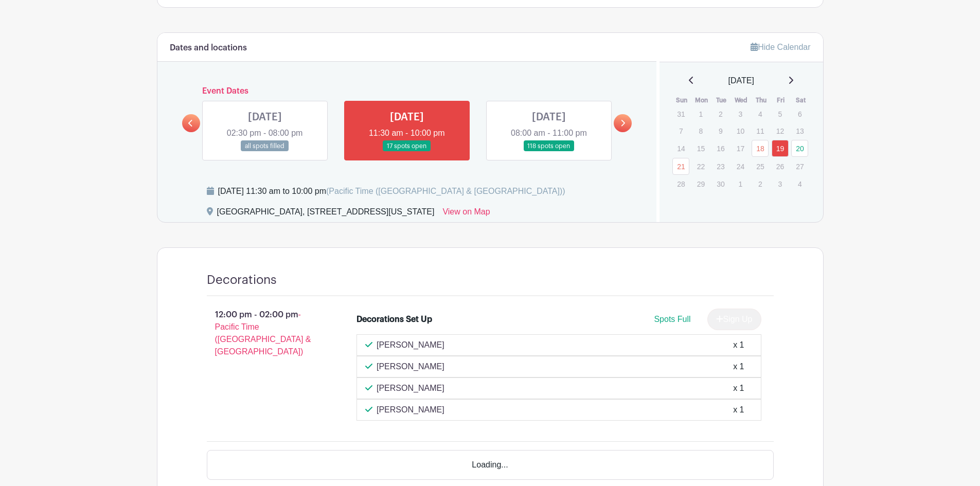 Image resolution: width=980 pixels, height=486 pixels. Describe the element at coordinates (780, 131) in the screenshot. I see `p: 12` at that location.